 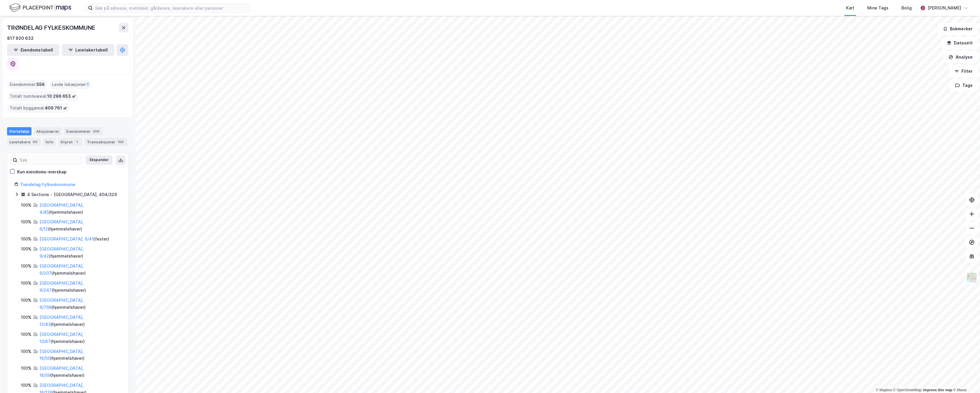 What do you see at coordinates (70, 142) in the screenshot?
I see `div: Styret` at bounding box center [70, 142].